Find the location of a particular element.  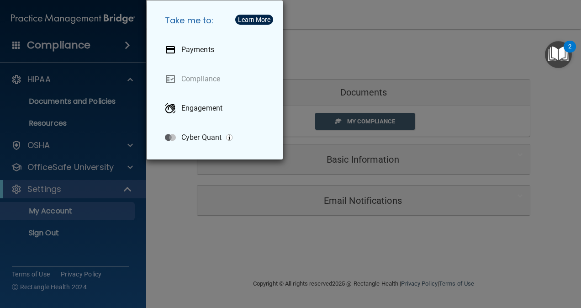

p: Engagement is located at coordinates (202, 108).